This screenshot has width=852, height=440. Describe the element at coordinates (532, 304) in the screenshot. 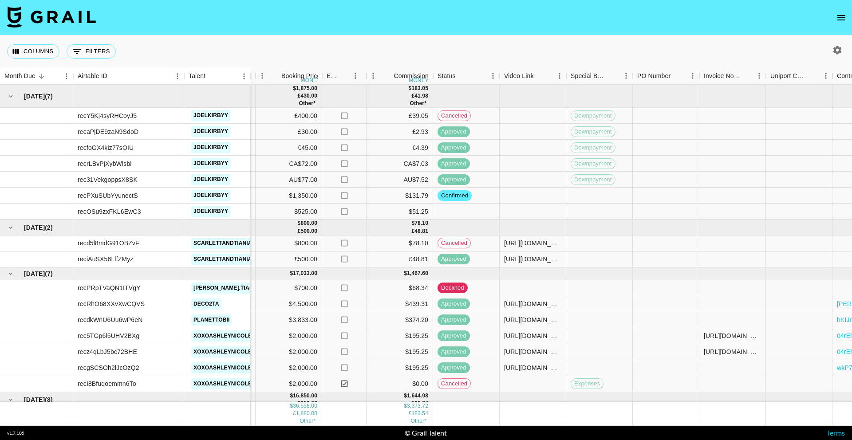

I see `div: https://www.tiktok.com/@deco2ta/video/7512134876473216286?_r=1&_t=ZP-8yIvKGqoTIV` at that location.